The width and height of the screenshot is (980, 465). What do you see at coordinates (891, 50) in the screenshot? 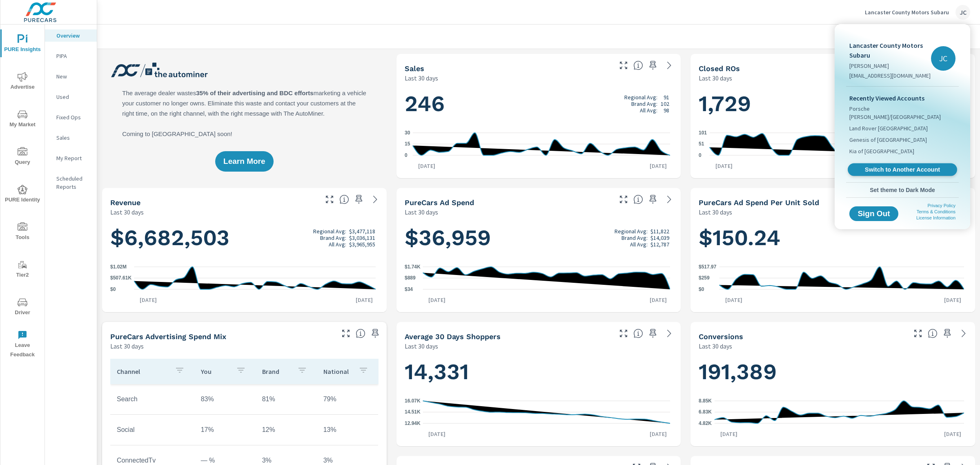
I see `p: Lancaster County Motors Subaru` at bounding box center [891, 50].